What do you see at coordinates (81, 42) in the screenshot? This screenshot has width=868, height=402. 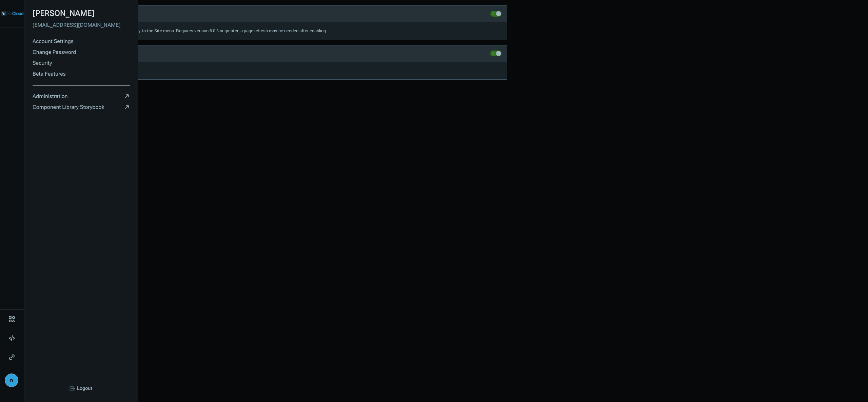 I see `a: Account Settings` at bounding box center [81, 42].